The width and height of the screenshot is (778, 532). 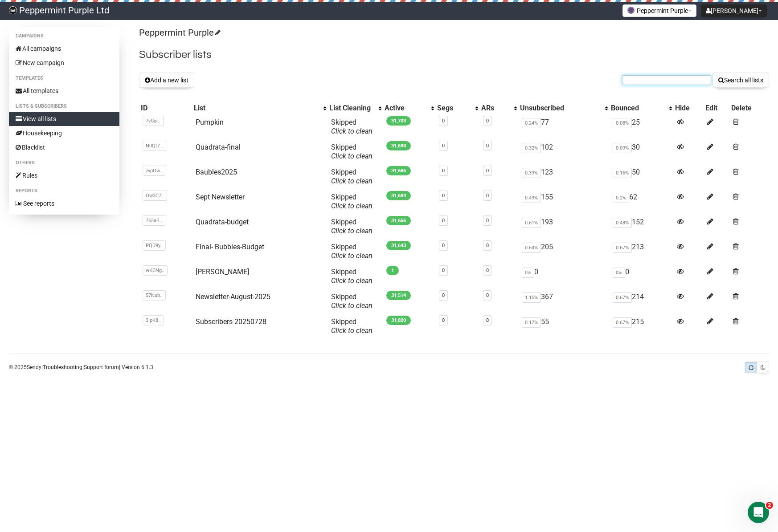 I want to click on div: List Cleaning, so click(x=352, y=108).